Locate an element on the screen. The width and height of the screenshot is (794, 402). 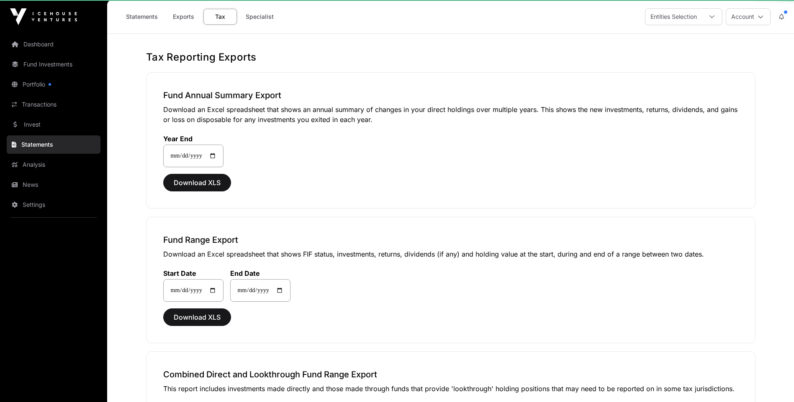
h1: Tax Reporting Exports is located at coordinates (451, 57).